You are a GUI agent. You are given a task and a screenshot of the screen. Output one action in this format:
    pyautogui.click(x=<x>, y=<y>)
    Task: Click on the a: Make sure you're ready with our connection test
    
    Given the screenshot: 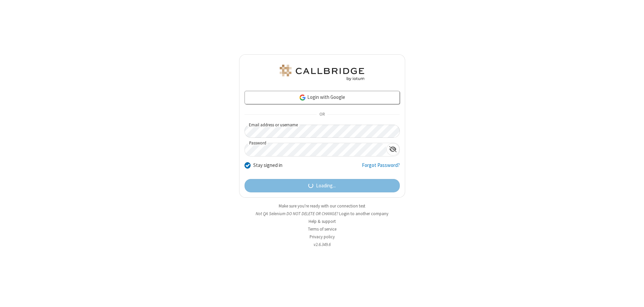 What is the action you would take?
    pyautogui.click(x=322, y=206)
    